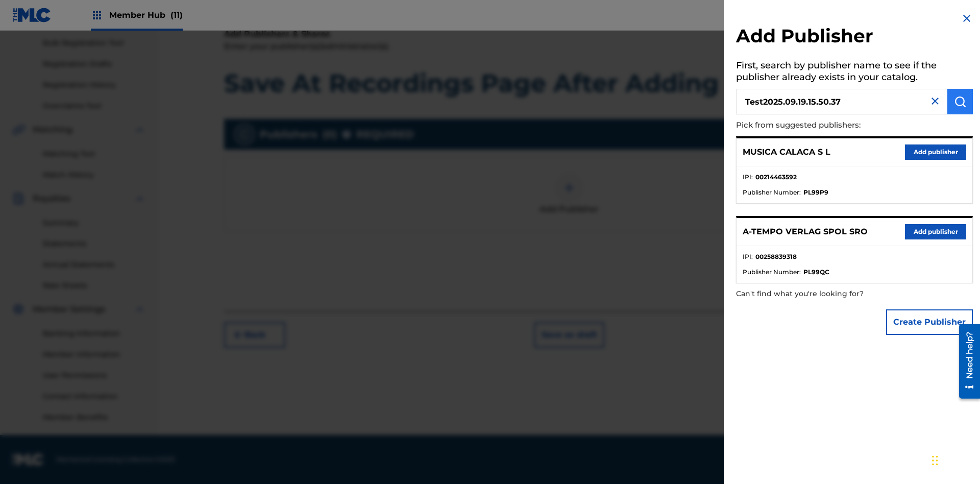  I want to click on span: (11), so click(177, 15).